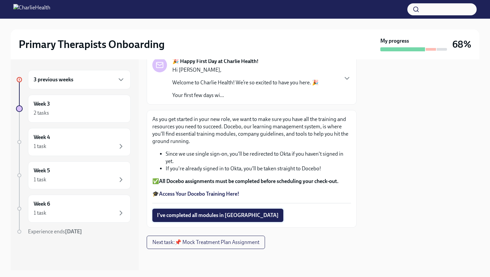 The height and width of the screenshot is (277, 490). What do you see at coordinates (205, 242) in the screenshot?
I see `button: Next task:📌 Mock Treatment Plan Assignment` at bounding box center [205, 242].